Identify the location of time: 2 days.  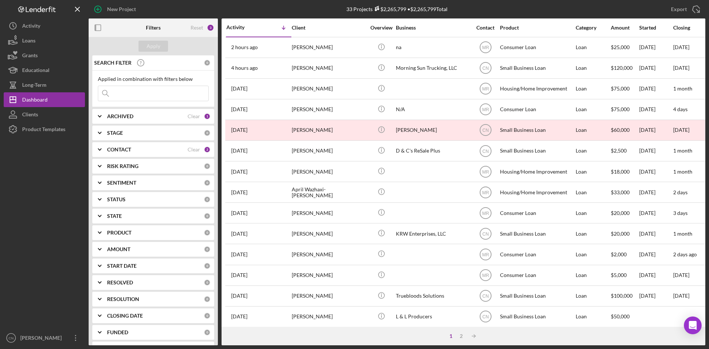
(680, 192).